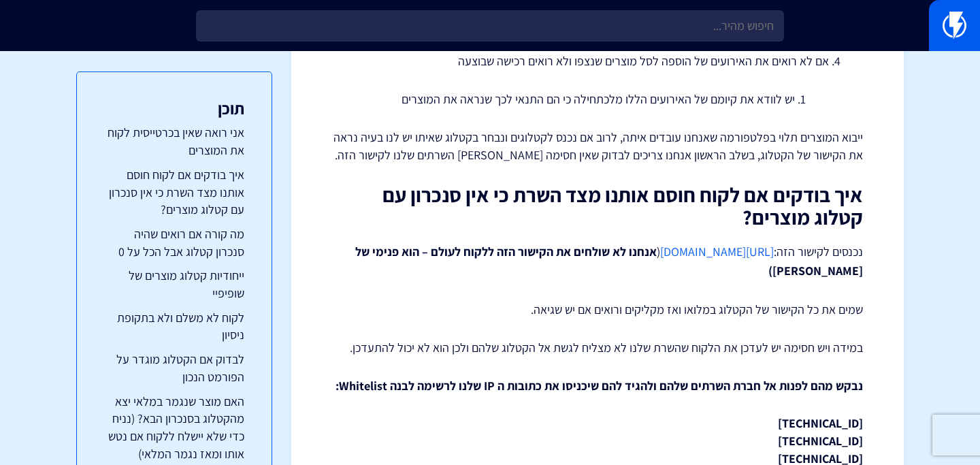 The image size is (980, 465). Describe the element at coordinates (598, 207) in the screenshot. I see `h2: איך בודקים אם לקוח חוסם אותנו מצד השרת כי אין סנכרון עם קטלוג מוצרים?` at that location.